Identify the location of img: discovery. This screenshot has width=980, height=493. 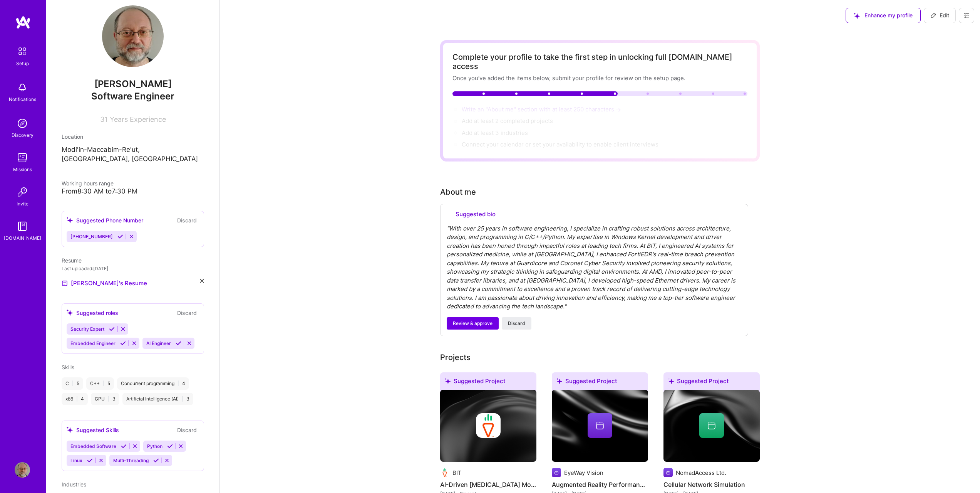
(22, 124).